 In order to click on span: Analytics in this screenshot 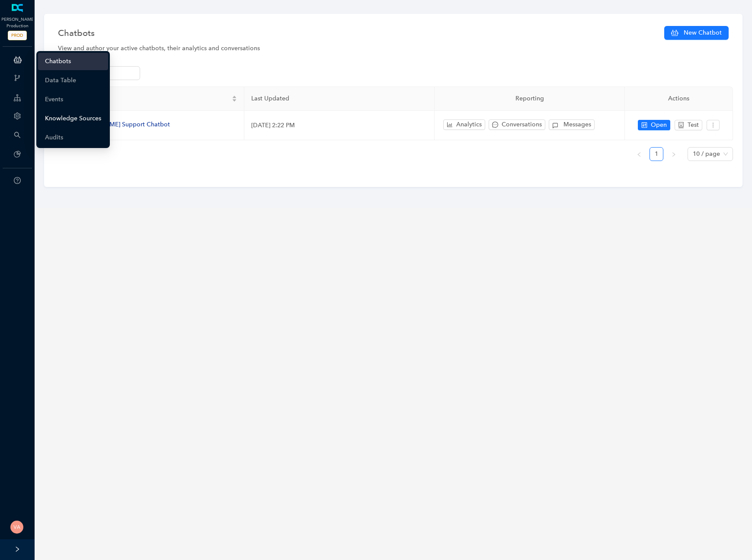, I will do `click(469, 124)`.